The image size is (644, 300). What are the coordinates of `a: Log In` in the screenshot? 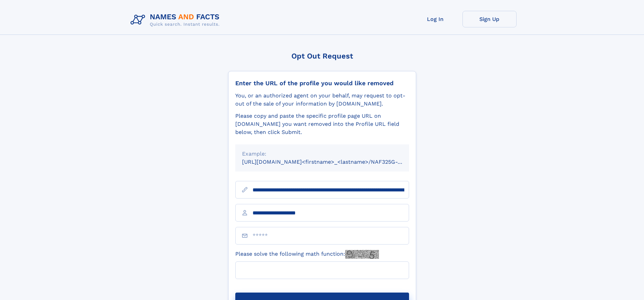 It's located at (436, 19).